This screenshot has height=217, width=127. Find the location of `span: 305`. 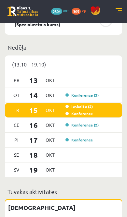

span: 305 is located at coordinates (76, 11).